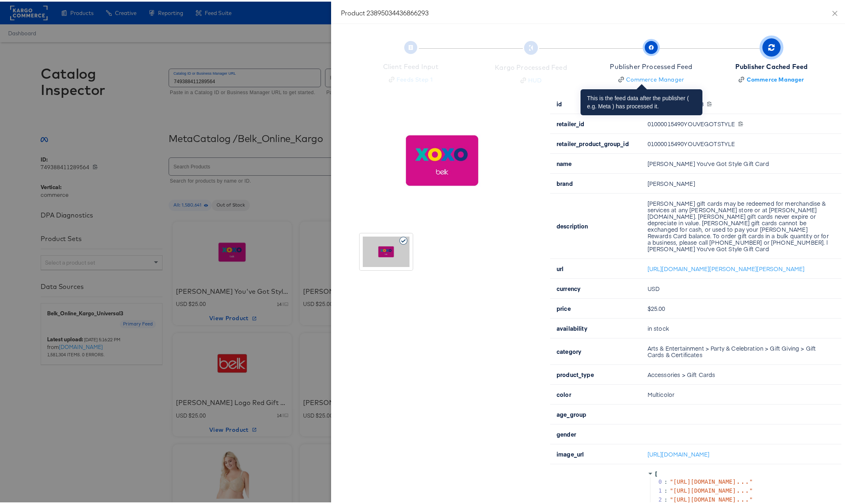  I want to click on b: age_group, so click(571, 413).